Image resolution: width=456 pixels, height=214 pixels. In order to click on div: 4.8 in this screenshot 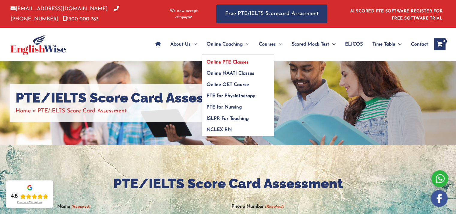, I will do `click(14, 197)`.